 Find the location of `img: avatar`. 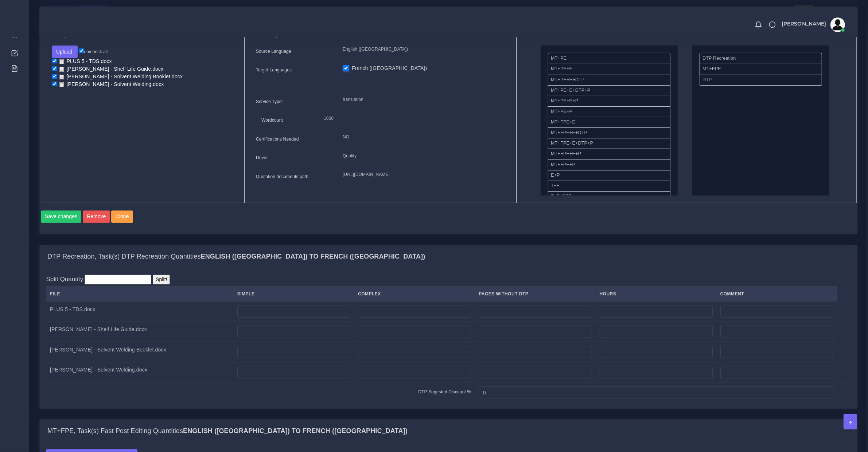

img: avatar is located at coordinates (838, 25).